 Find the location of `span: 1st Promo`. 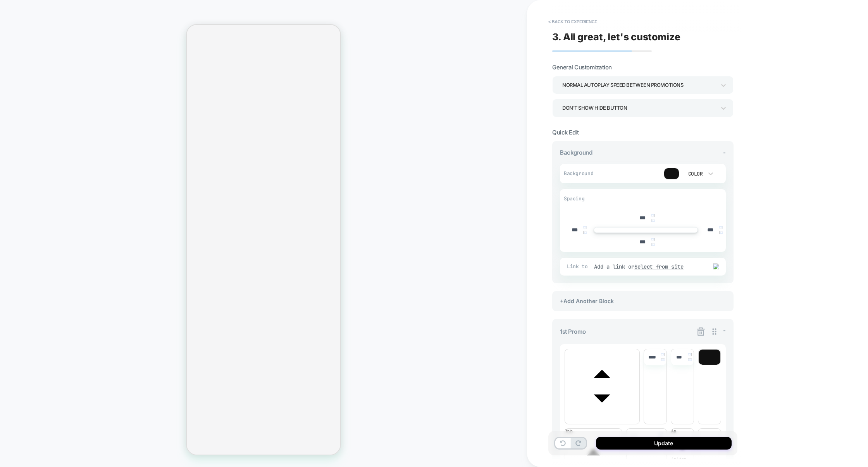

span: 1st Promo is located at coordinates (573, 331).